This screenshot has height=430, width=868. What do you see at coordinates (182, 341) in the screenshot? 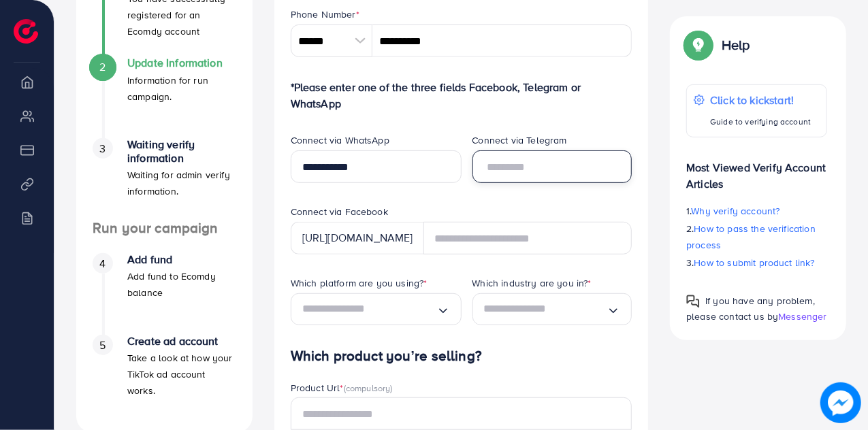
I see `h4: Create ad account` at bounding box center [182, 341].